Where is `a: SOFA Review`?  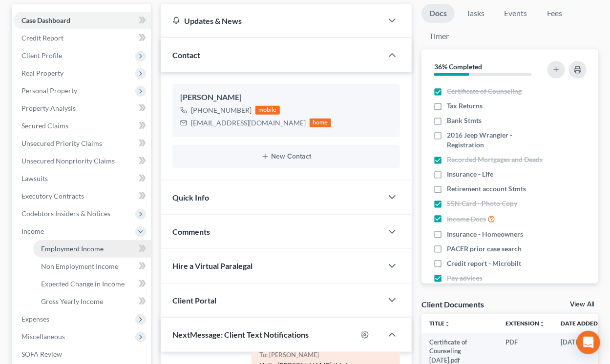 a: SOFA Review is located at coordinates (82, 354).